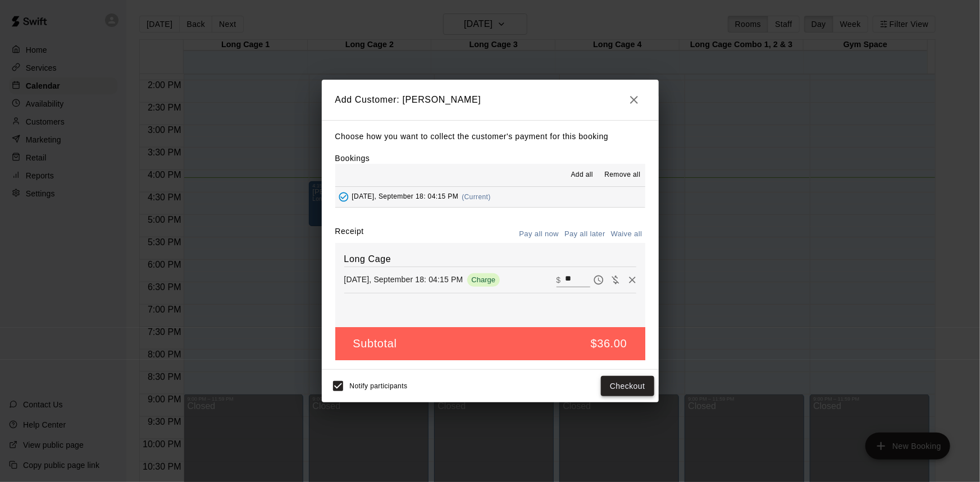  I want to click on h6: Long Cage, so click(490, 260).